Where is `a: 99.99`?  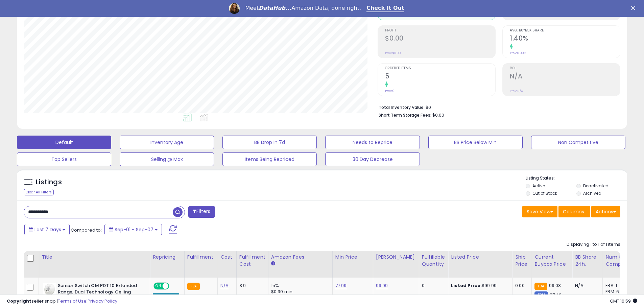 a: 99.99 is located at coordinates (382, 286).